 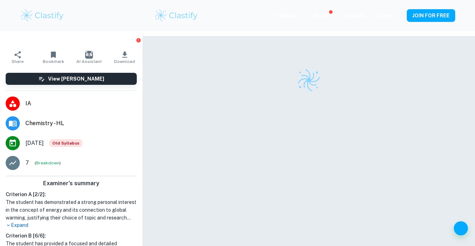 I want to click on p: 7, so click(x=27, y=163).